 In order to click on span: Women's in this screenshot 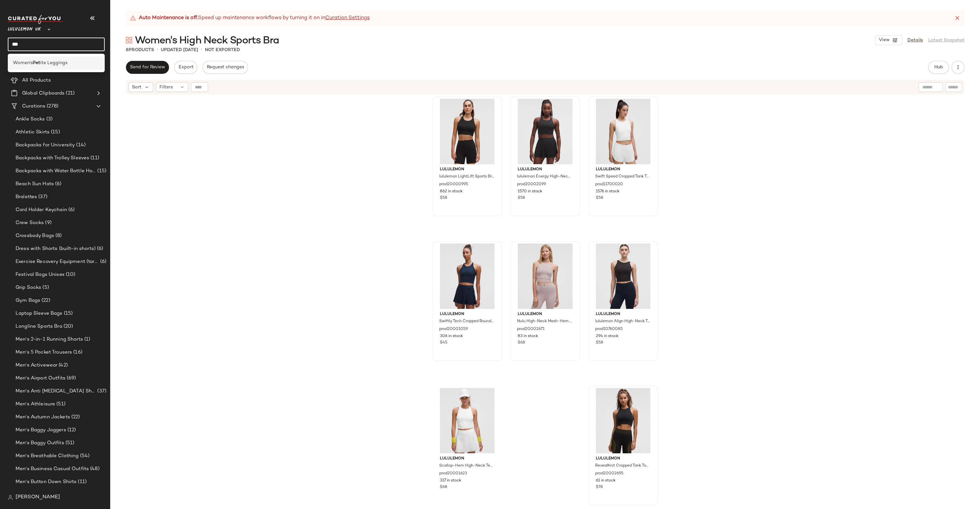, I will do `click(23, 63)`.